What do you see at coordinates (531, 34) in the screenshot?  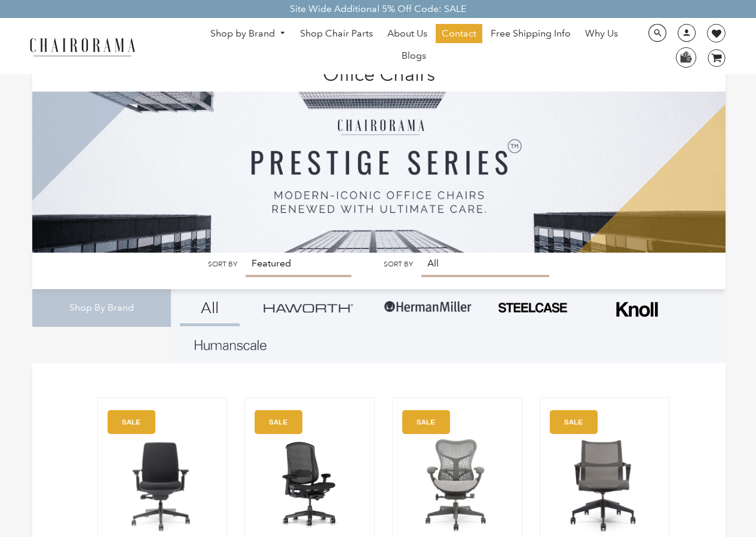 I see `a: Free Shipping Info` at bounding box center [531, 34].